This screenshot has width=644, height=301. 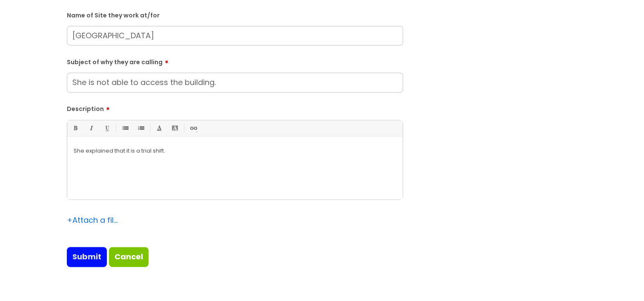 I want to click on a: Underline(Ctrl-U), so click(x=106, y=128).